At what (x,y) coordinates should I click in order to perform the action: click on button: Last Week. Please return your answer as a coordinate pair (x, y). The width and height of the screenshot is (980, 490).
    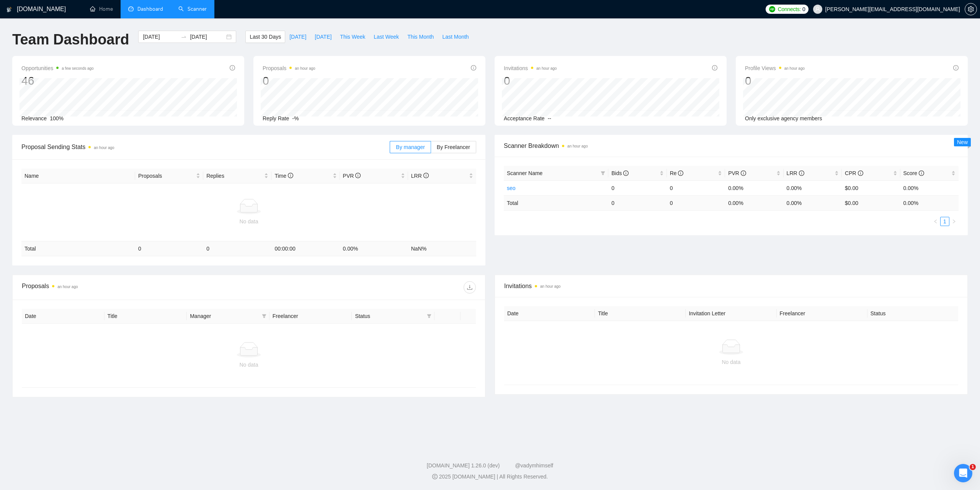
    Looking at the image, I should click on (386, 37).